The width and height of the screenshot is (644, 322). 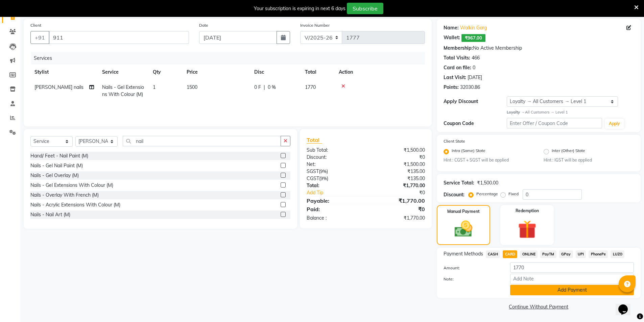 What do you see at coordinates (334, 164) in the screenshot?
I see `div: Net:` at bounding box center [334, 164].